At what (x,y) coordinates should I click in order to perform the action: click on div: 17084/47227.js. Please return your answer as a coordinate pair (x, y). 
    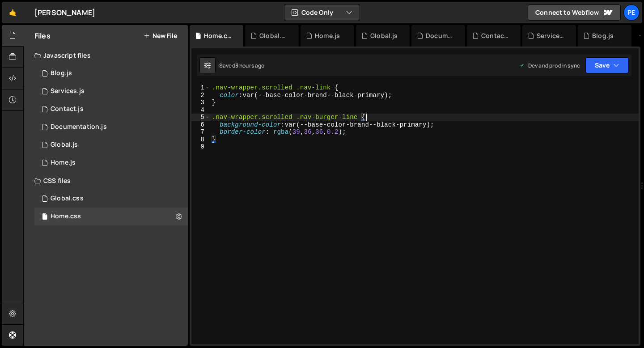
    Looking at the image, I should click on (111, 127).